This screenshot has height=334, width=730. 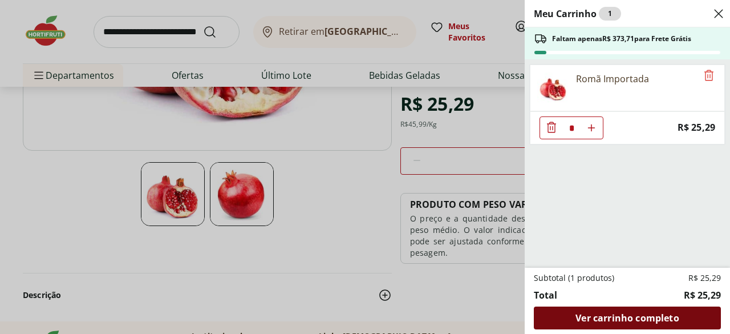 I want to click on img: Principal, so click(x=553, y=88).